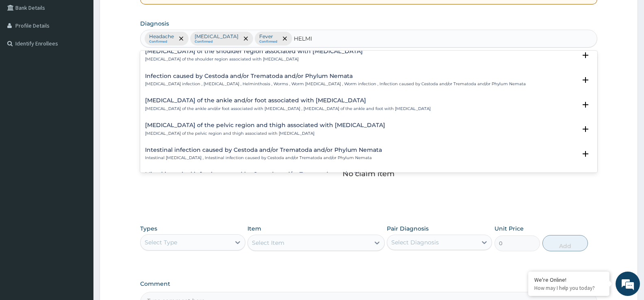 The image size is (644, 300). Describe the element at coordinates (161, 242) in the screenshot. I see `div: Select Type` at that location.